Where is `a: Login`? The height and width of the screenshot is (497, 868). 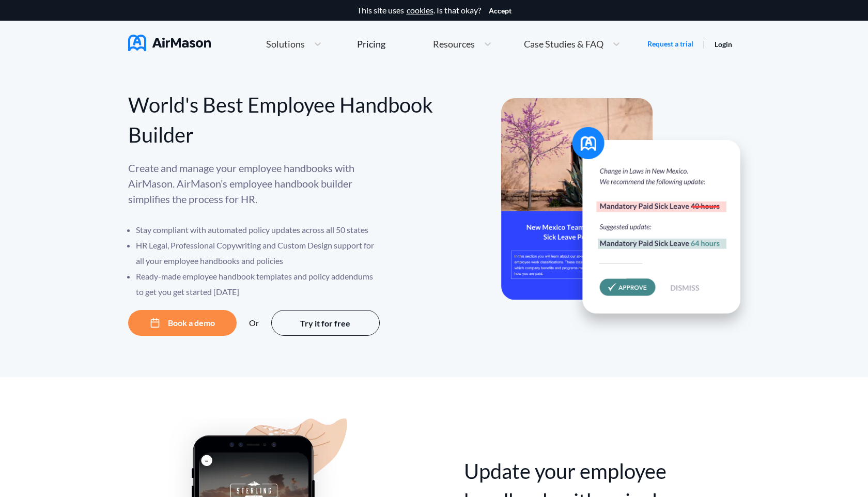 a: Login is located at coordinates (724, 44).